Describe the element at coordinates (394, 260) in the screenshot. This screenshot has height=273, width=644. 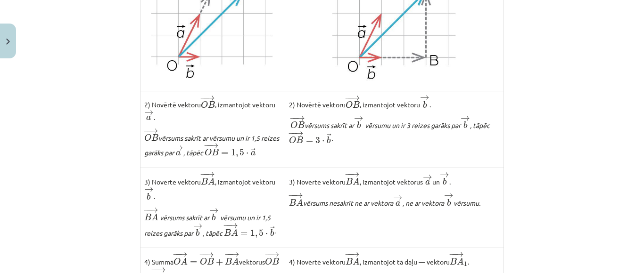
I see `p: 4) Novērtē vektoru , izmantojot tā daļu — vektoru .` at that location.